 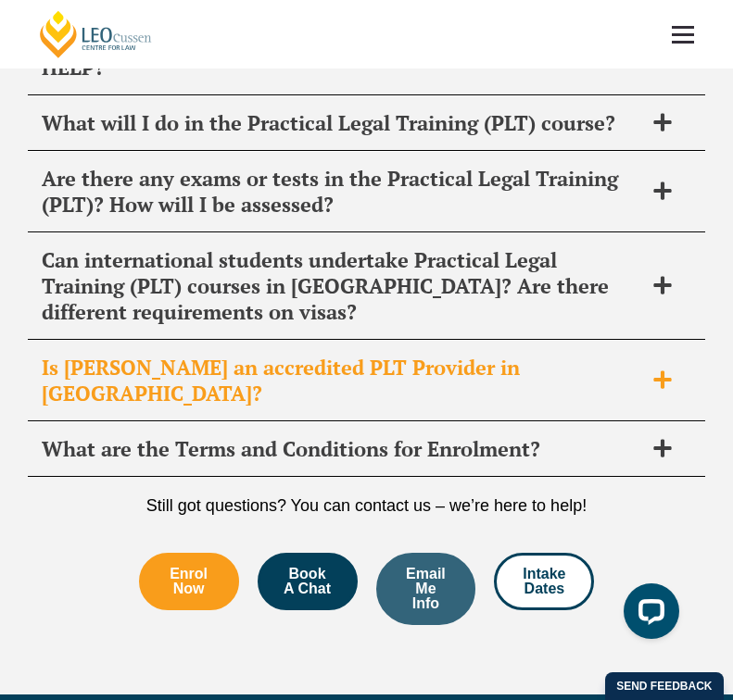 What do you see at coordinates (342, 449) in the screenshot?
I see `h2: What are the Terms and Conditions for Enrolment?` at bounding box center [342, 449].